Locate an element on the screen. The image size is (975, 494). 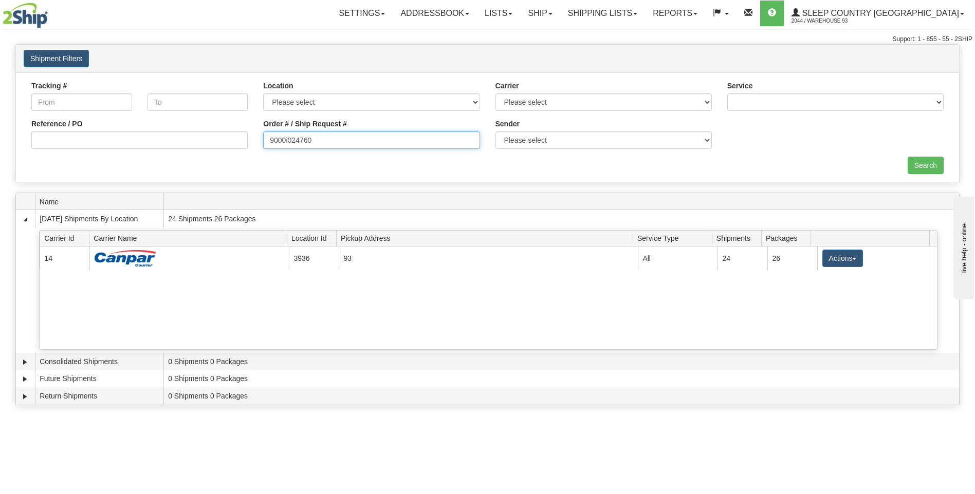
a: Collapse is located at coordinates (25, 219).